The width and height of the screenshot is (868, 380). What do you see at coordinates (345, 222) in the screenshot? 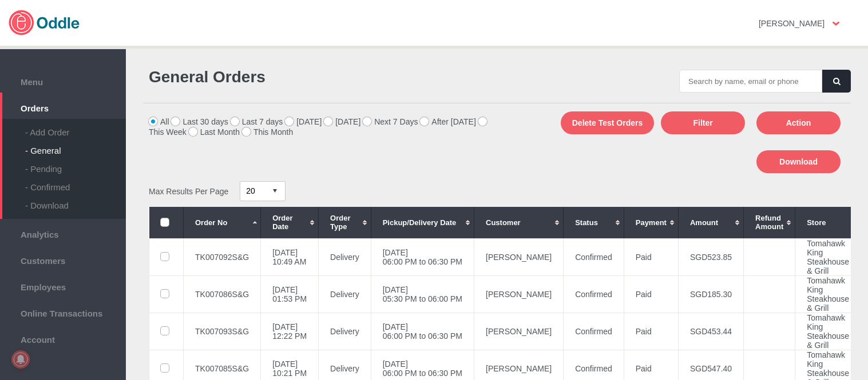
I see `th: Order Type` at bounding box center [345, 222].